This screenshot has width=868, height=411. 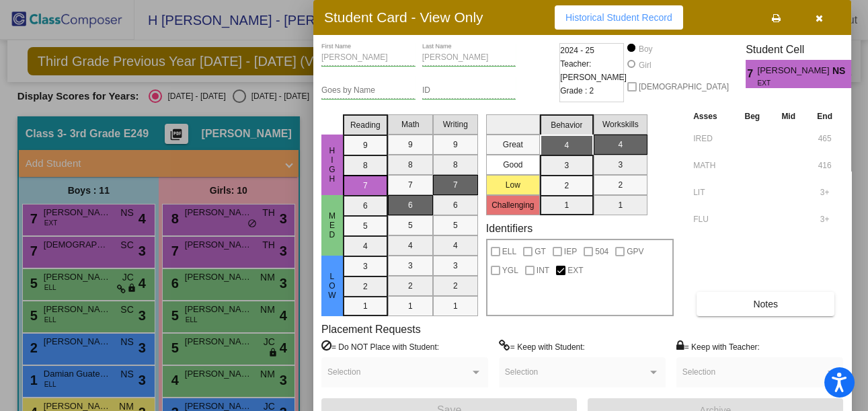 What do you see at coordinates (857, 74) in the screenshot?
I see `span: 4` at bounding box center [857, 74].